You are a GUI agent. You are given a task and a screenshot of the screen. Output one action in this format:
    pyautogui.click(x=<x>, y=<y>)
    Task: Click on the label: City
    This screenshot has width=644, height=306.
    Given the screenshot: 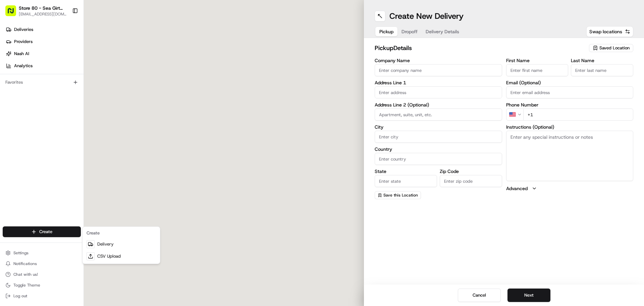 What is the action you would take?
    pyautogui.click(x=439, y=127)
    